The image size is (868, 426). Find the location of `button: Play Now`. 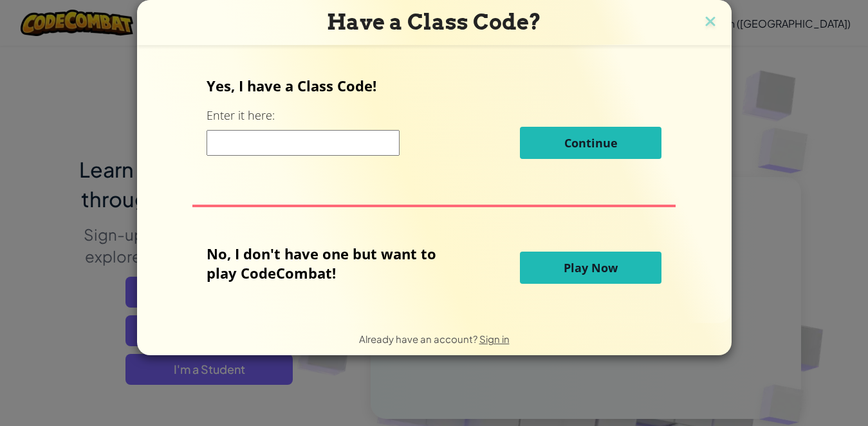

button: Play Now is located at coordinates (591, 268).